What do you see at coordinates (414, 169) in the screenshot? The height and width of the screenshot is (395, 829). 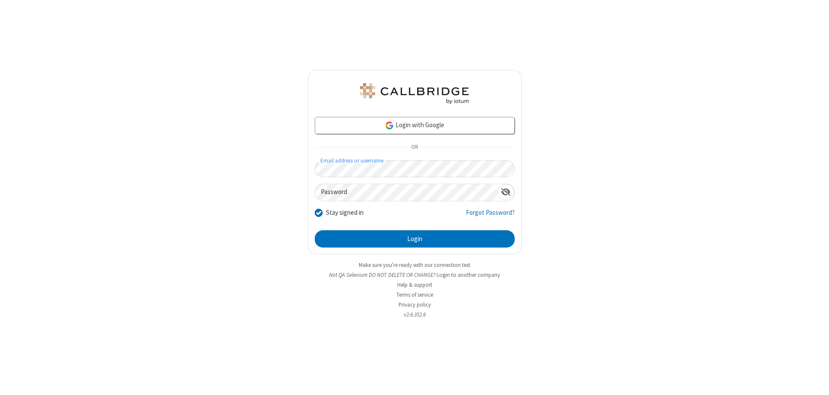 I see `input: Email address or username` at bounding box center [414, 169].